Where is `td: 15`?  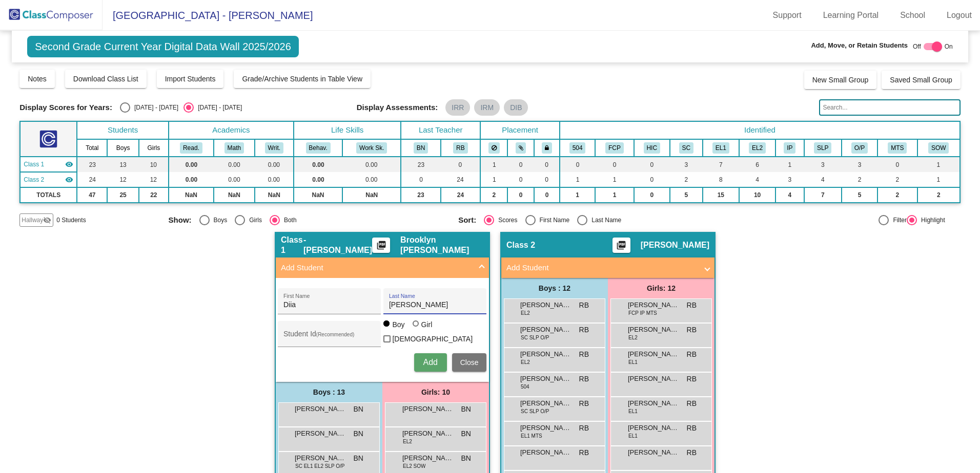 td: 15 is located at coordinates (721, 195).